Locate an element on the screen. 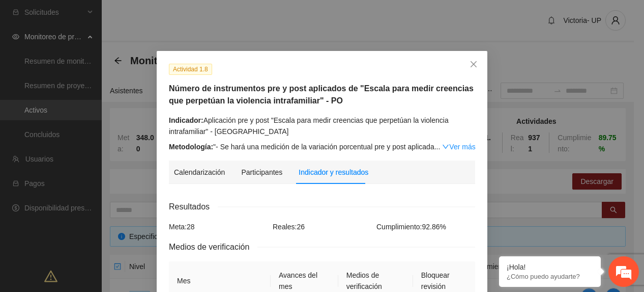  span: Actividad 1.8 is located at coordinates (190, 70).